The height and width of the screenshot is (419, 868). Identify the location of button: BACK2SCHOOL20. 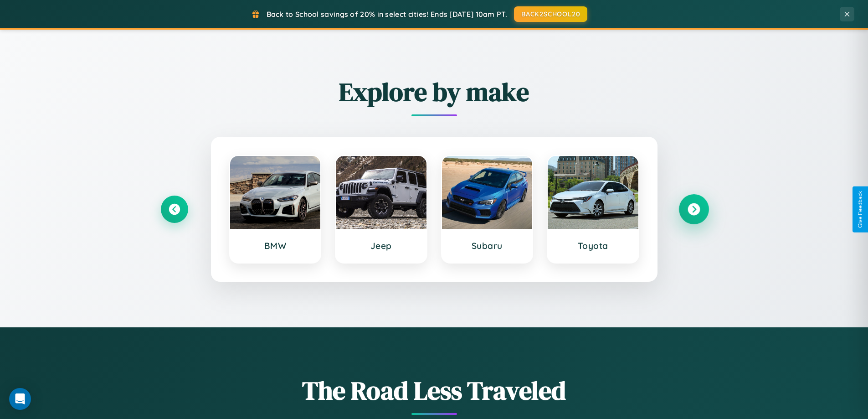
(550, 14).